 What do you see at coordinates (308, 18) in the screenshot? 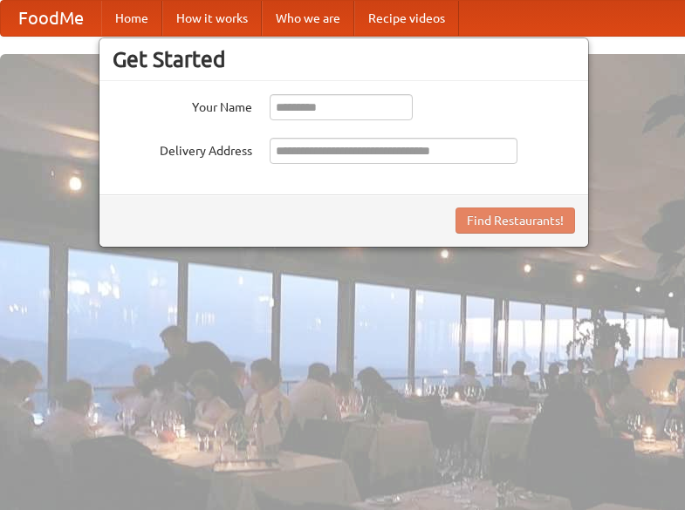
I see `a: Who we are` at bounding box center [308, 18].